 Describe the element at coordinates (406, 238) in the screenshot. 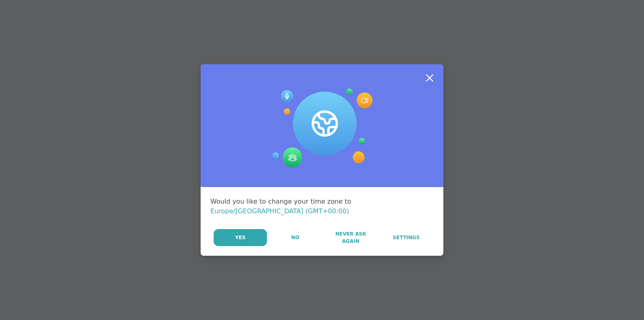

I see `span: Settings` at that location.